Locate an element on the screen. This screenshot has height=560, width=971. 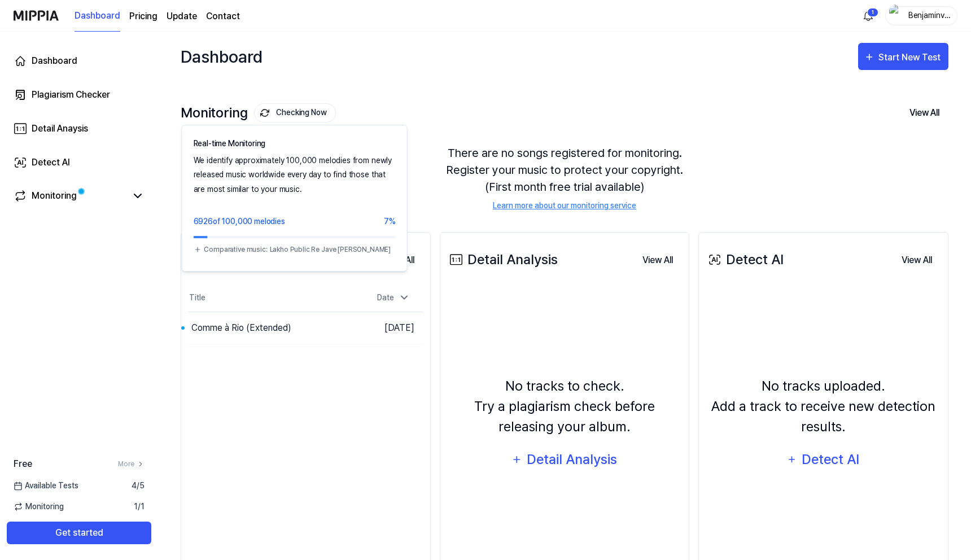
div: Start New Test is located at coordinates (911, 57).